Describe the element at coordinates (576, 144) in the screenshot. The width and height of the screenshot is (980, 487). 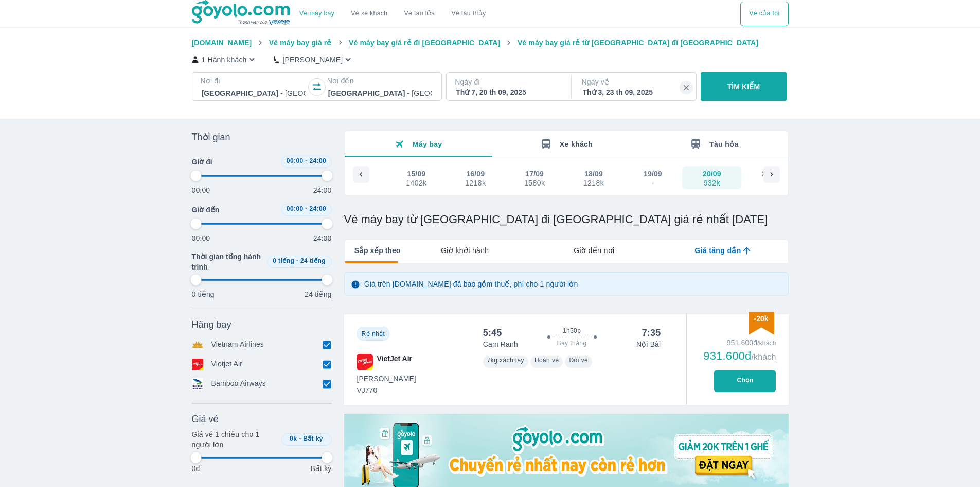
I see `span: Xe khách` at that location.